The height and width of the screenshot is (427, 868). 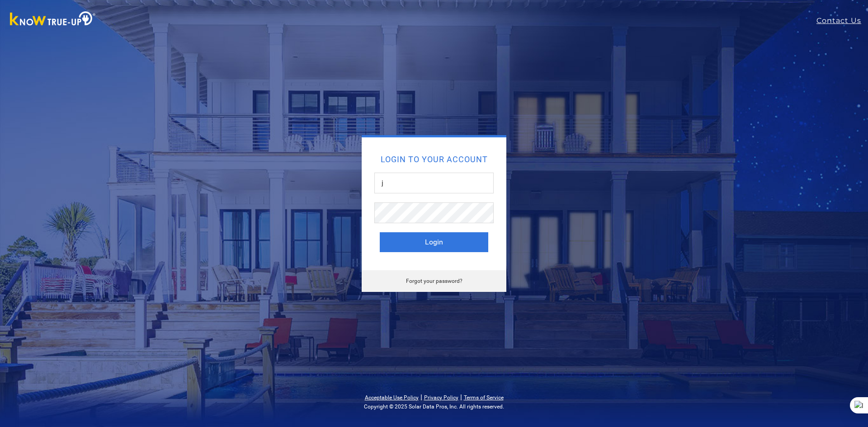 What do you see at coordinates (441, 398) in the screenshot?
I see `a: Privacy Policy` at bounding box center [441, 398].